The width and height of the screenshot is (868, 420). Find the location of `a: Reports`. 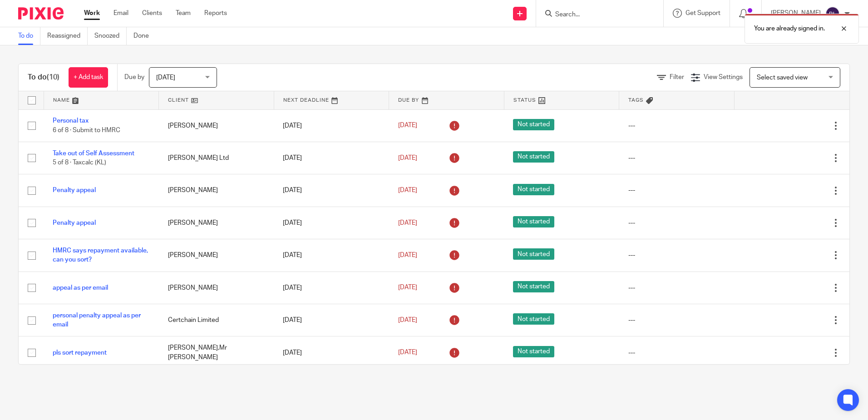

a: Reports is located at coordinates (216, 13).